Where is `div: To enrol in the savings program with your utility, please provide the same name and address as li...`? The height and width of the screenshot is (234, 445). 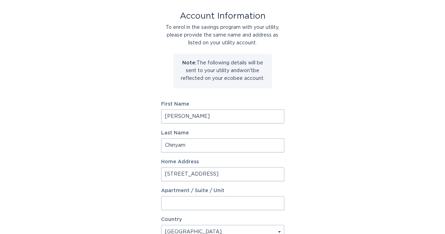
div: To enrol in the savings program with your utility, please provide the same name and address as li... is located at coordinates (223, 35).